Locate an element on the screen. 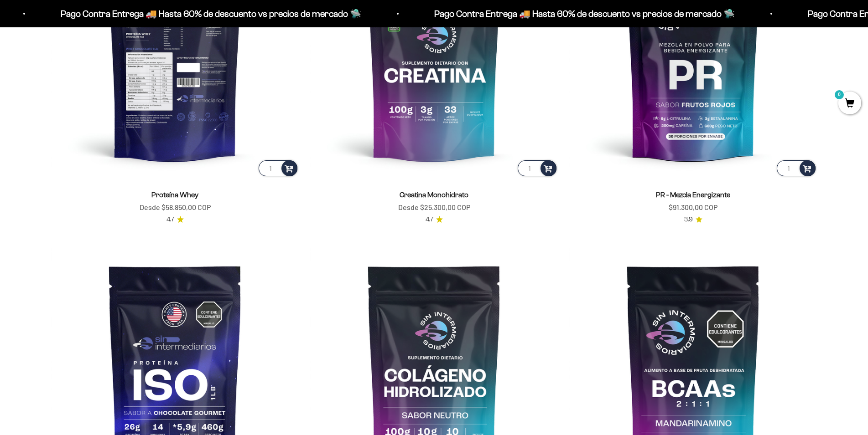 The width and height of the screenshot is (868, 435). a: 3.93.9 de 5.0 estrellas is located at coordinates (693, 220).